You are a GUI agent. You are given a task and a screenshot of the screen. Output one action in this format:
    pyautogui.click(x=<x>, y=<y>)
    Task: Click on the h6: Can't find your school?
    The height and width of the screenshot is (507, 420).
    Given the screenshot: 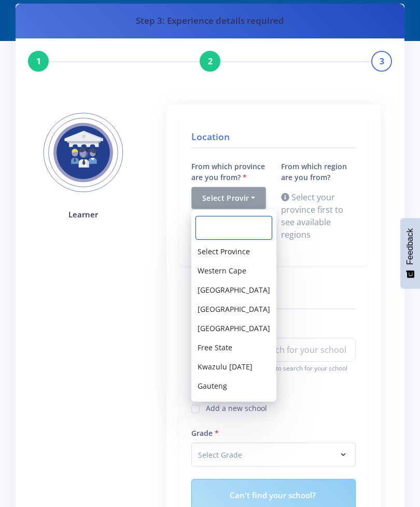 What is the action you would take?
    pyautogui.click(x=286, y=495)
    